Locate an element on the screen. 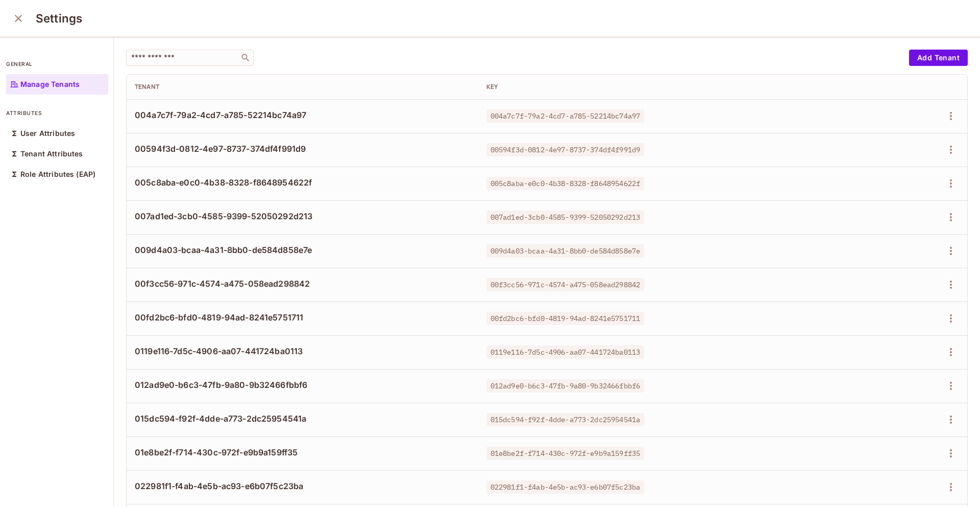 This screenshot has width=980, height=507. p: Manage Tenants is located at coordinates (50, 84).